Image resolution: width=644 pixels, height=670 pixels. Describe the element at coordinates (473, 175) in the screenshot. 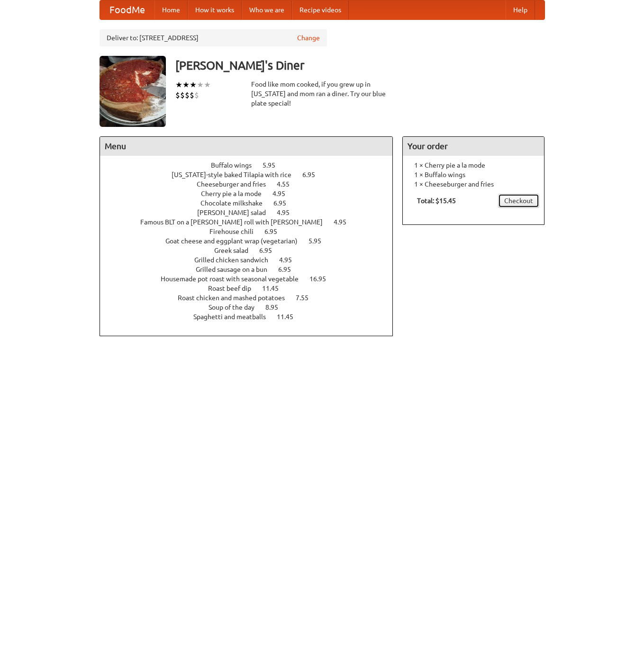

I see `li: 1 × Buffalo wings` at that location.